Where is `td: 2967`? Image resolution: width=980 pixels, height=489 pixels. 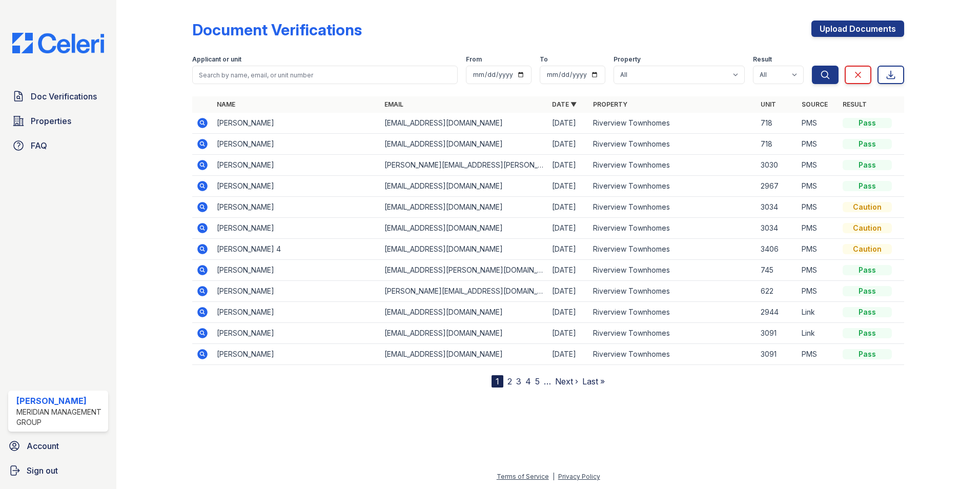 td: 2967 is located at coordinates (777, 186).